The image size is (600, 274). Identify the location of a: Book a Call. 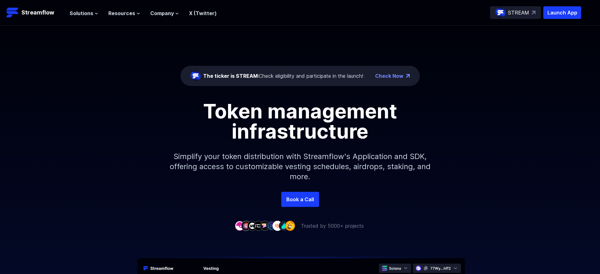
(300, 199).